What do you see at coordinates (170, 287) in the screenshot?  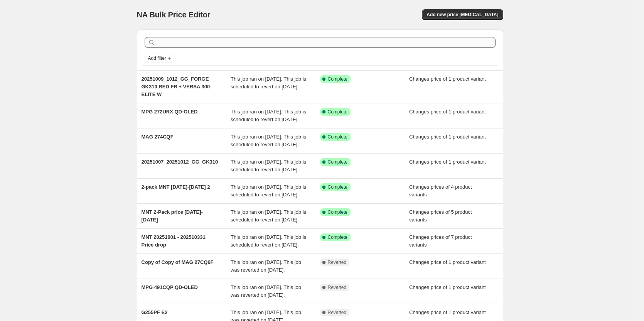 I see `span: MPG 491CQP QD-OLED` at bounding box center [170, 287].